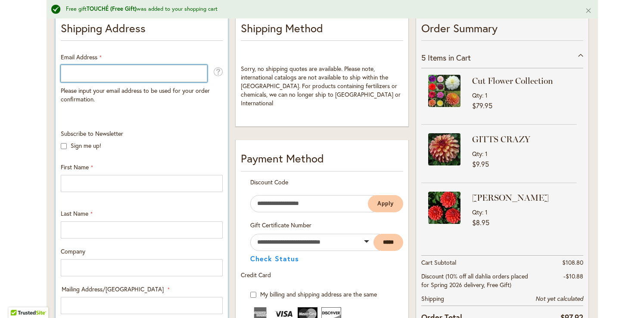 The height and width of the screenshot is (318, 644). I want to click on span: Discount Code, so click(269, 182).